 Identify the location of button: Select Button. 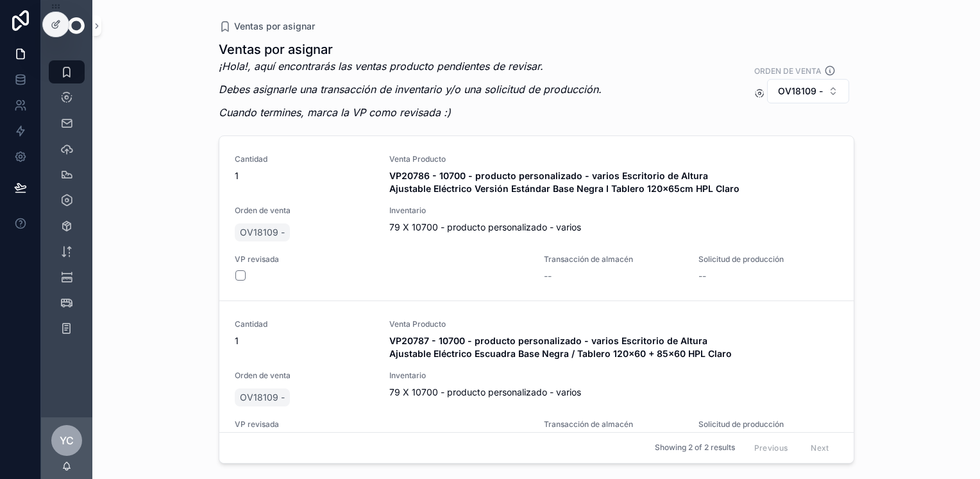
(808, 91).